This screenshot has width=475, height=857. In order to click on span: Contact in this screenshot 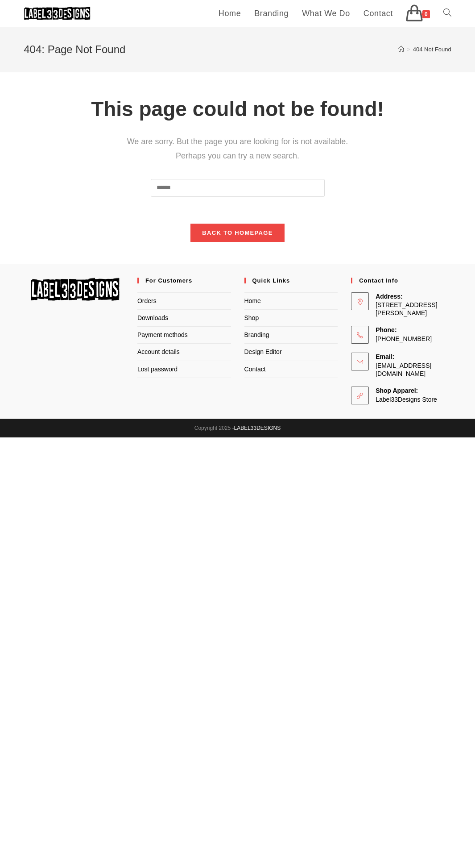, I will do `click(378, 13)`.